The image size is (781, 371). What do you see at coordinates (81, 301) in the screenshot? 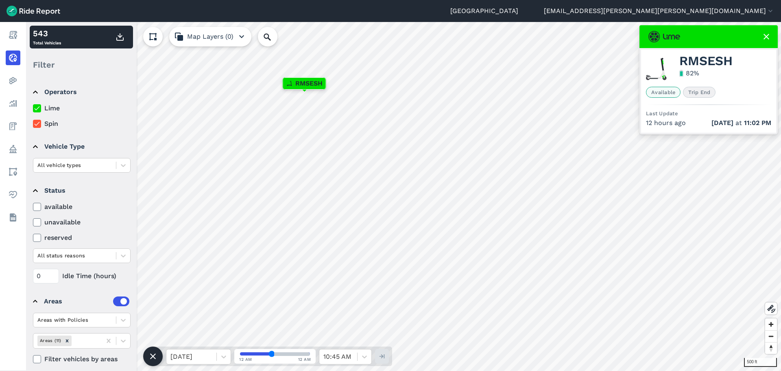
I see `summary: Areas` at bounding box center [81, 301].